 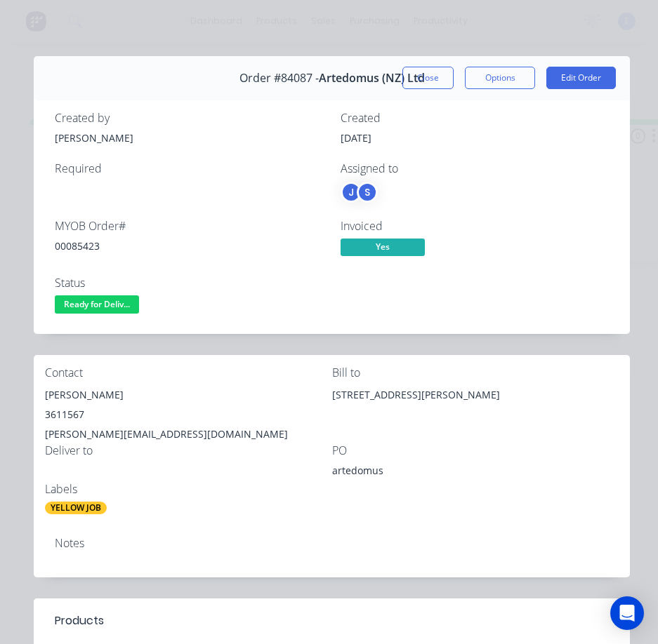 I want to click on div: Required, so click(x=189, y=169).